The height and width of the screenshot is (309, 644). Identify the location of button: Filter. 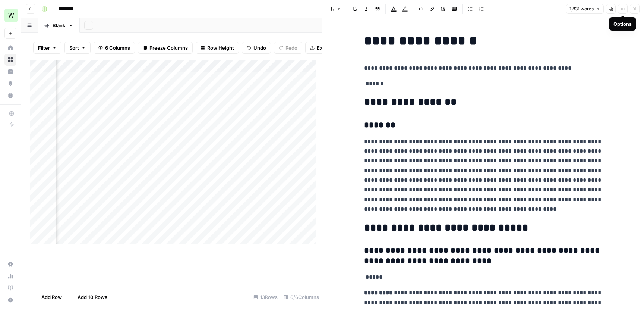
(47, 48).